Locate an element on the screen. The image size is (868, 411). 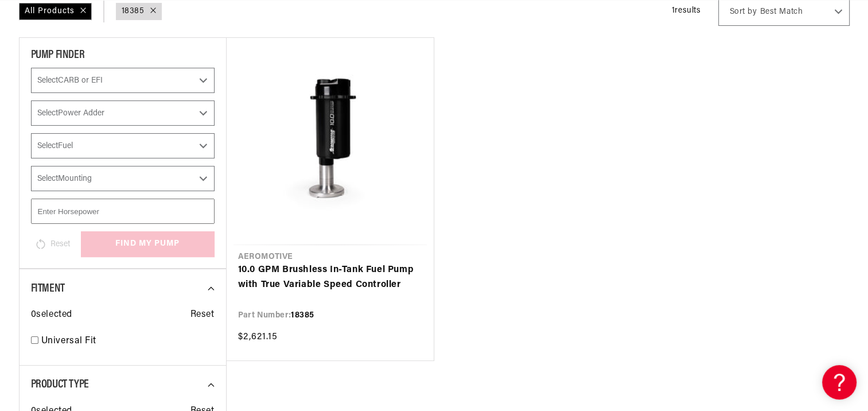
select: Mounting is located at coordinates (123, 178).